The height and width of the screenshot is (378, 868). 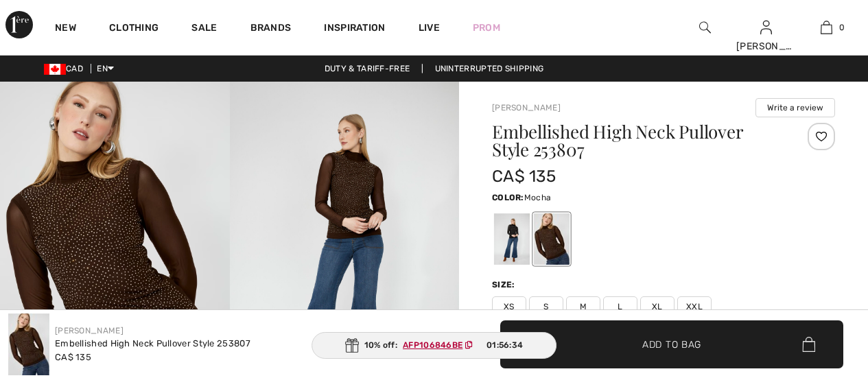 I want to click on img: My Info, so click(x=765, y=27).